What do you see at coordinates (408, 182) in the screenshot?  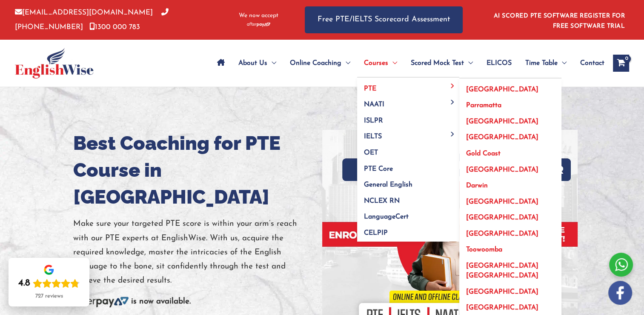 I see `a: General English` at bounding box center [408, 182].